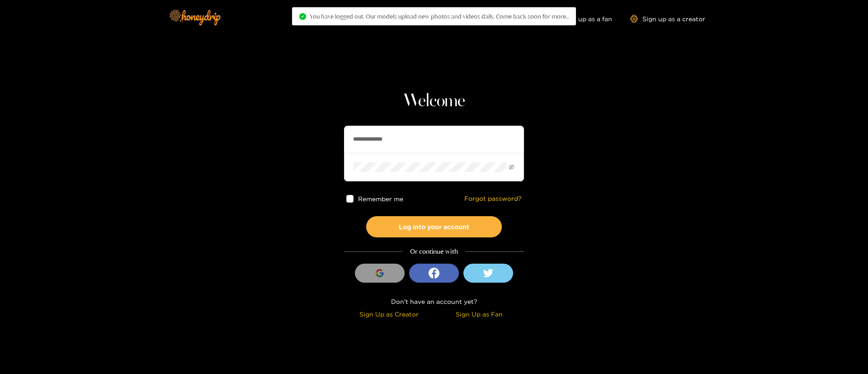 Image resolution: width=868 pixels, height=374 pixels. What do you see at coordinates (439, 17) in the screenshot?
I see `span: You have logged out. Our models upload new photos and videos daily. Come back soon for more..` at bounding box center [439, 17].